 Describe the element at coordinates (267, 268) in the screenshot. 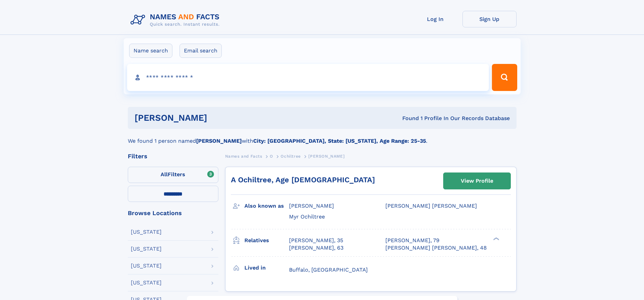

I see `h3: Lived in` at that location.